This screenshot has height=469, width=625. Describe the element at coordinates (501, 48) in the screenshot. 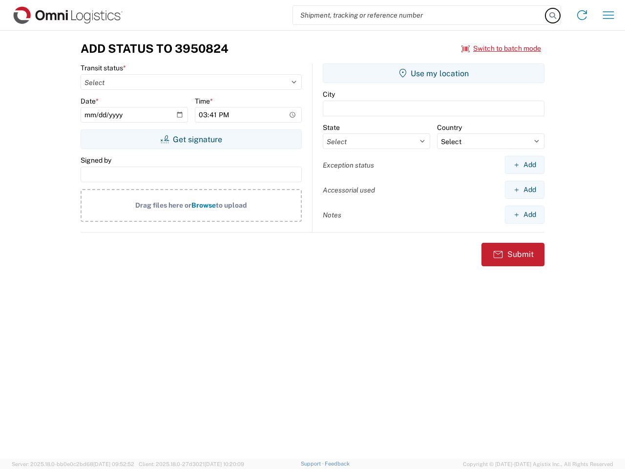

I see `button: Switch to batch mode` at that location.